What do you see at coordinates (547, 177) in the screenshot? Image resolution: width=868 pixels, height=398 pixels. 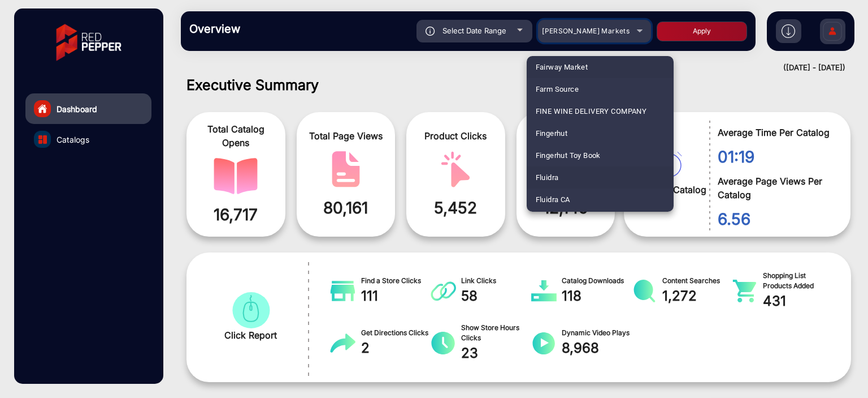 I see `span: Fluidra` at bounding box center [547, 177].